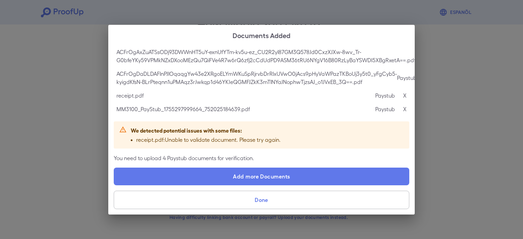 This screenshot has height=239, width=523. I want to click on p: receipt.pdf, so click(130, 96).